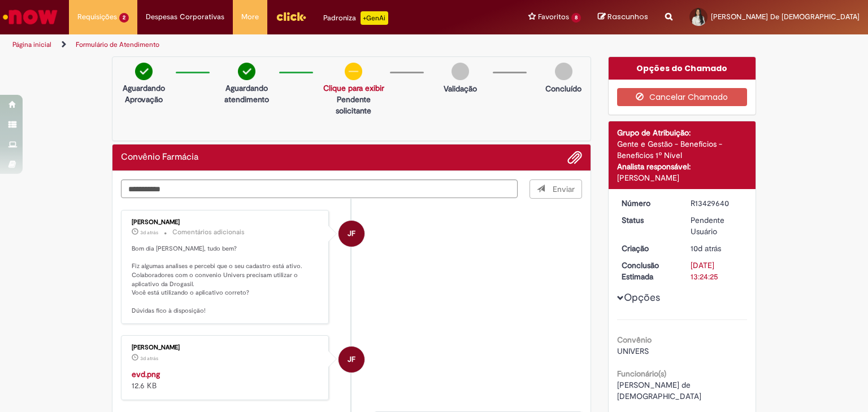 This screenshot has height=412, width=868. Describe the element at coordinates (353, 105) in the screenshot. I see `p: Pendente solicitante` at that location.